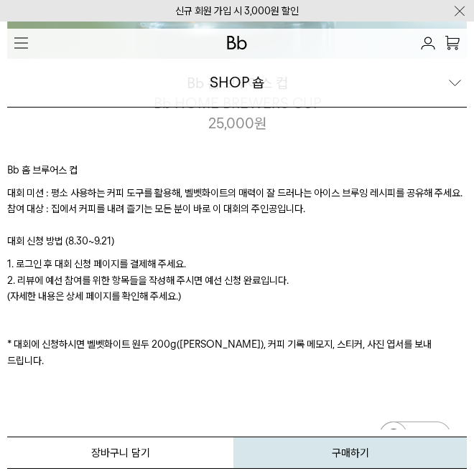 This screenshot has width=474, height=476. What do you see at coordinates (237, 174) in the screenshot?
I see `p: Bb 홈 브루어스 컵` at bounding box center [237, 174].